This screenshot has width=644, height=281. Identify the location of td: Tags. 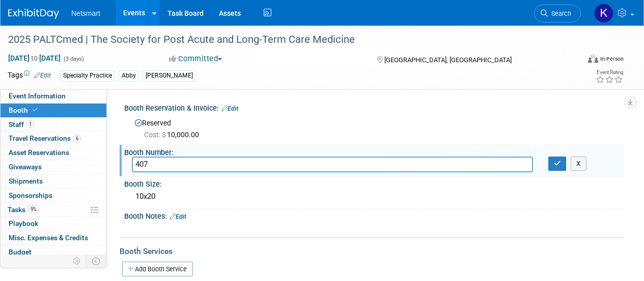
(29, 76).